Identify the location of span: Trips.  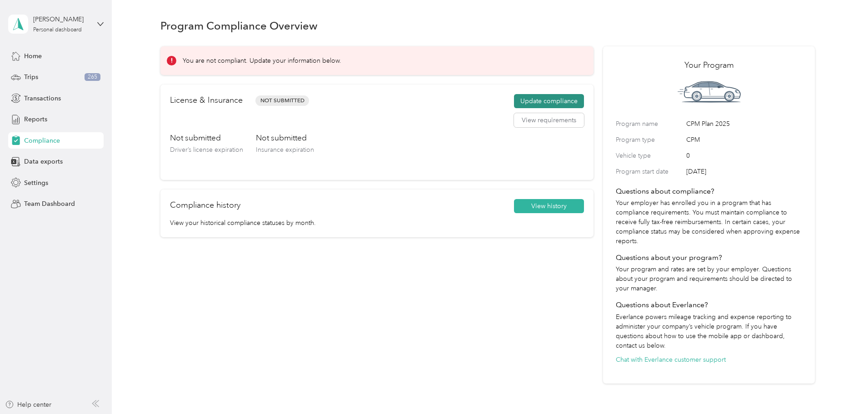
(31, 77).